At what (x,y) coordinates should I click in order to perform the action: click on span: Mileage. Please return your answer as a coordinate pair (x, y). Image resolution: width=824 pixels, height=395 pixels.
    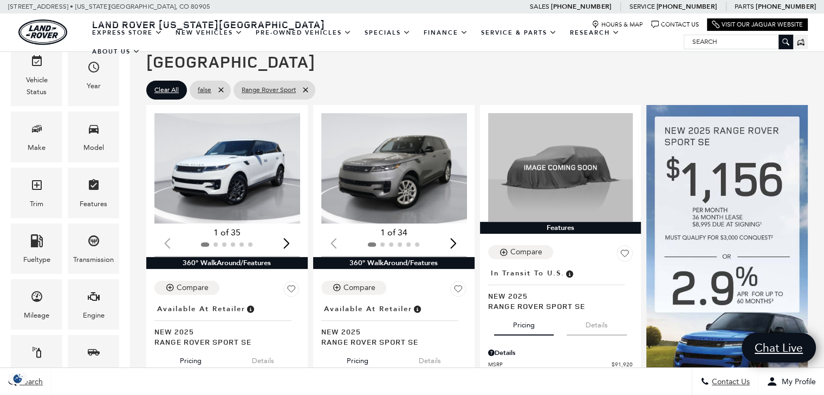
    Looking at the image, I should click on (37, 299).